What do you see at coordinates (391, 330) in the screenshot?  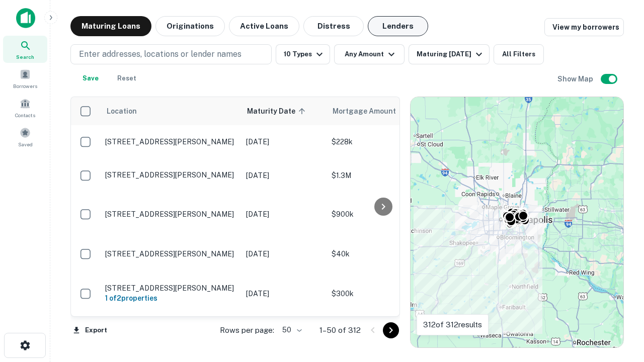 I see `button: Go to next page` at bounding box center [391, 330].